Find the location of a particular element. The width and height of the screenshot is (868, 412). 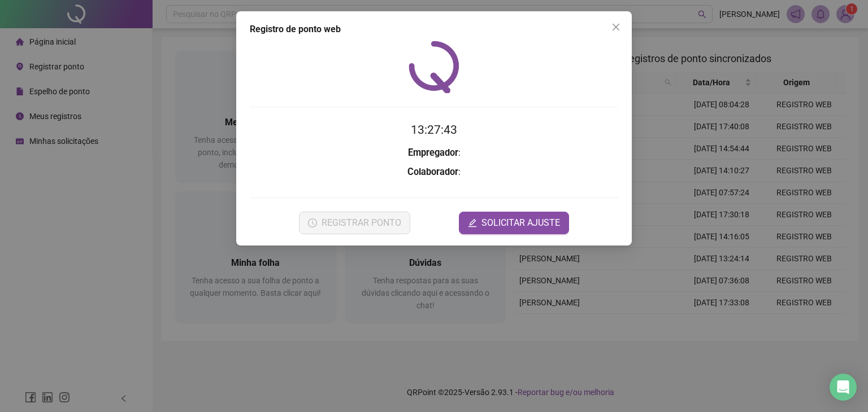

img: QRPoint is located at coordinates (434, 67).